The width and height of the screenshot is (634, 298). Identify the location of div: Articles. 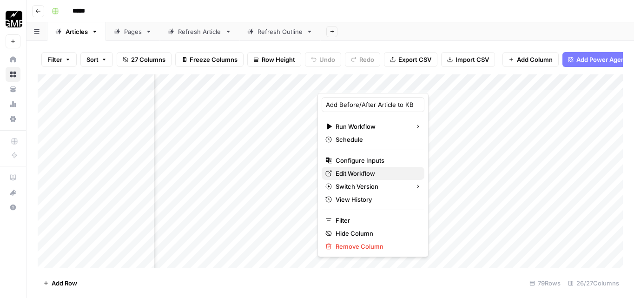
(77, 32).